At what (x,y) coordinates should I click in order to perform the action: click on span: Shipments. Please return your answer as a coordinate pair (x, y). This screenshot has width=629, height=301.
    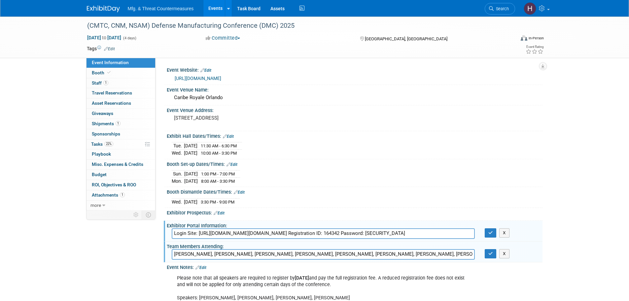
    Looking at the image, I should click on (106, 124).